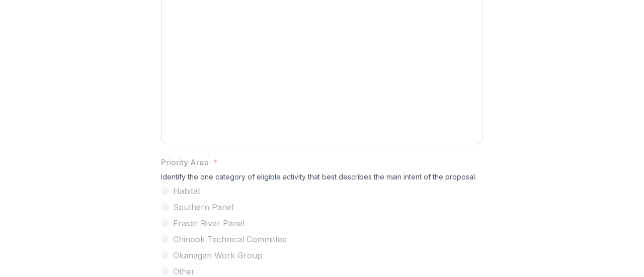  I want to click on p: Priority Area, so click(185, 163).